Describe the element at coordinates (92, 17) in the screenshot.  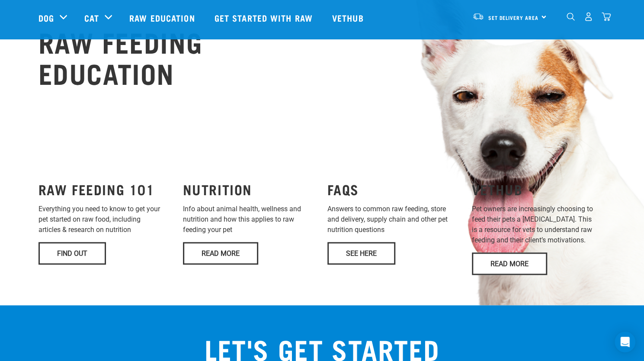
I see `a: Cat` at that location.